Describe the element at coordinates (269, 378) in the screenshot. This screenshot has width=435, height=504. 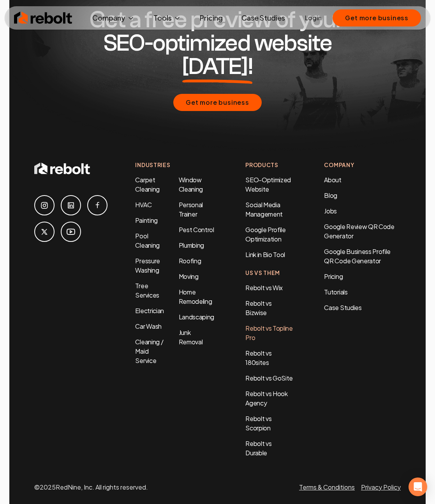
I see `a: Rebolt vs GoSite` at that location.